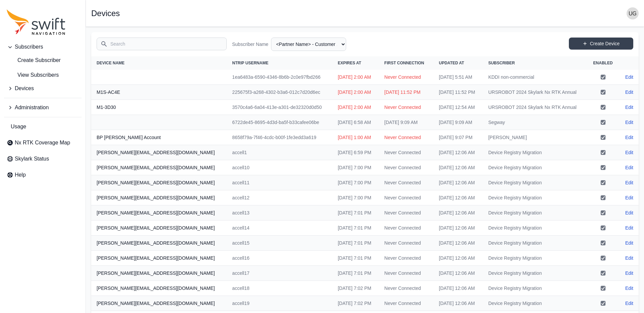 The height and width of the screenshot is (313, 644). Describe the element at coordinates (34, 60) in the screenshot. I see `span: Create Subscriber` at that location.